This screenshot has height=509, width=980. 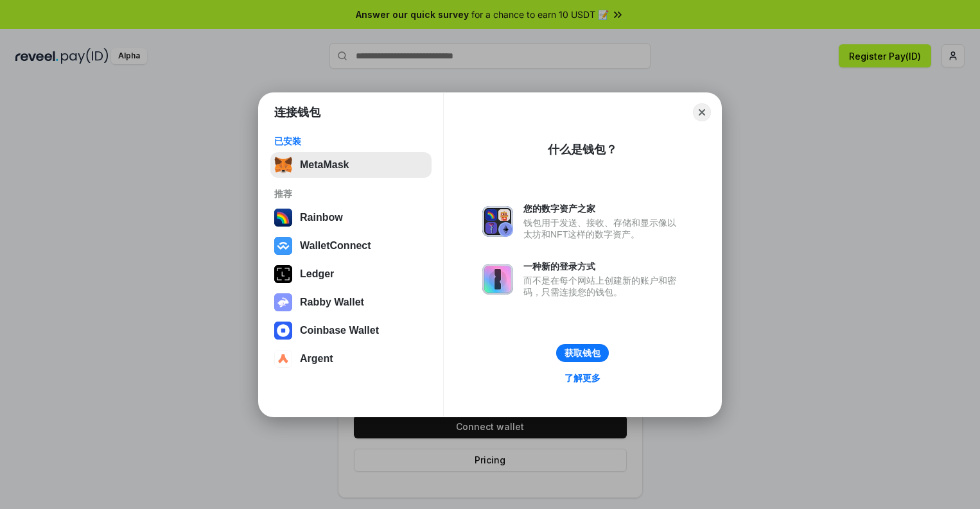 What do you see at coordinates (603, 229) in the screenshot?
I see `div: 钱包用于发送、接收、存储和显示像以太坊和NFT这样的数字资产。` at bounding box center [603, 229].